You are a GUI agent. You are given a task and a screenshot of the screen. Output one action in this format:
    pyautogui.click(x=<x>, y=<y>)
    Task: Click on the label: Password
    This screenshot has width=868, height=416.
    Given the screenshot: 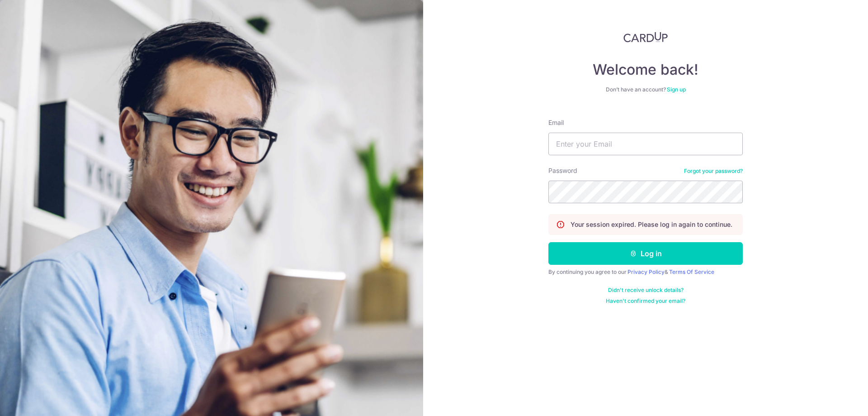 What is the action you would take?
    pyautogui.click(x=563, y=171)
    